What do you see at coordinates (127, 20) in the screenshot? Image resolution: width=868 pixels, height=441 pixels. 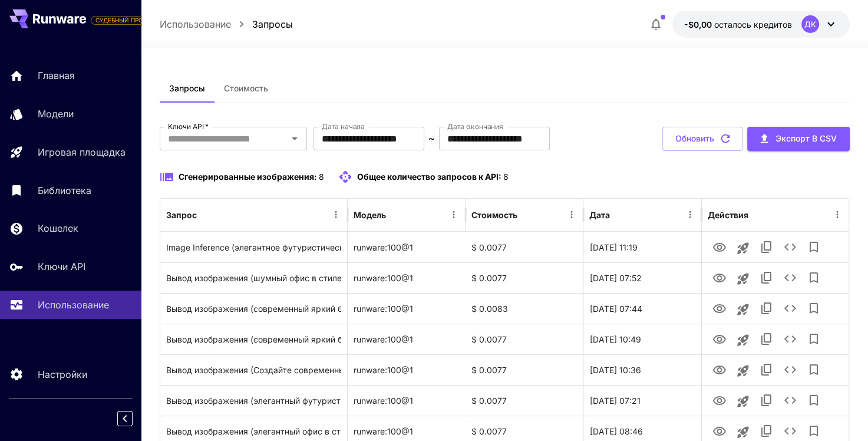 I see `span: Добавьте свою платёжную карту, чтобы воспользоваться всеми функциями платформы.` at bounding box center [127, 20].